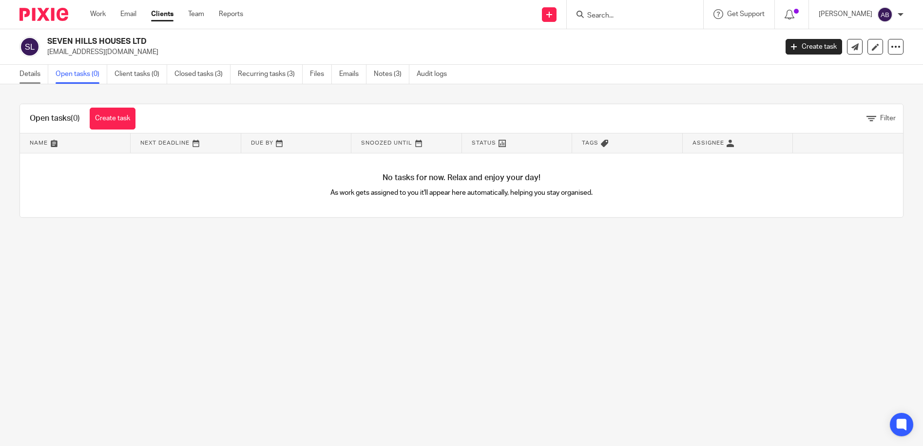  I want to click on a: Closed tasks (3), so click(202, 74).